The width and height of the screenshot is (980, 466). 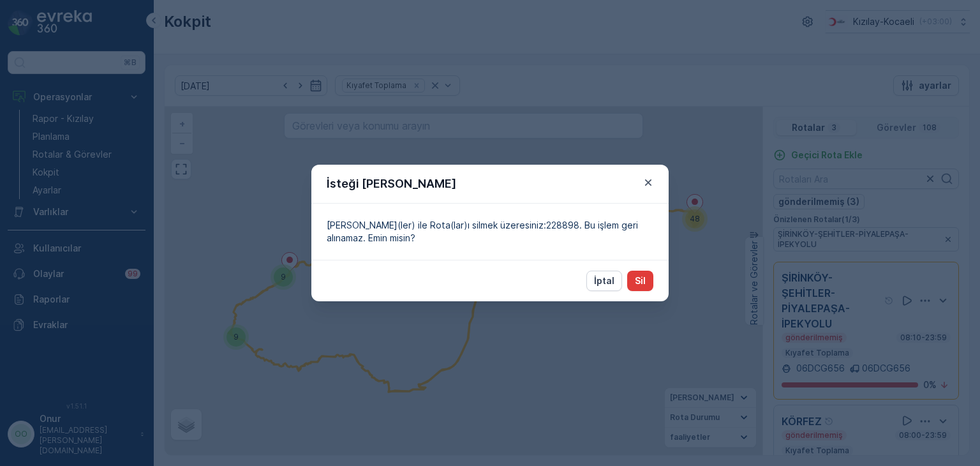 I want to click on p: İptal, so click(x=604, y=281).